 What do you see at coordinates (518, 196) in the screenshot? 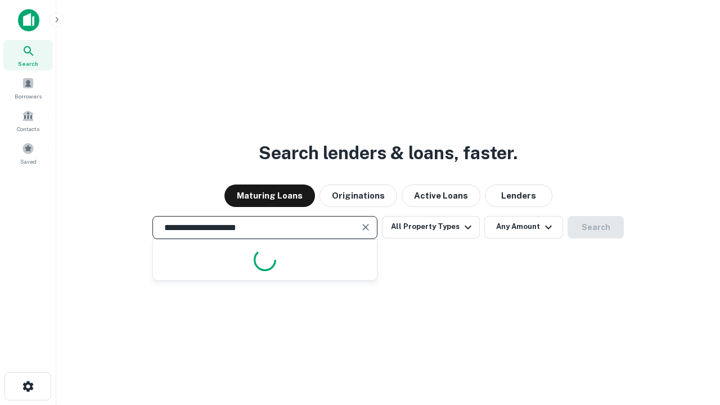
I see `button: Lenders` at bounding box center [518, 196].